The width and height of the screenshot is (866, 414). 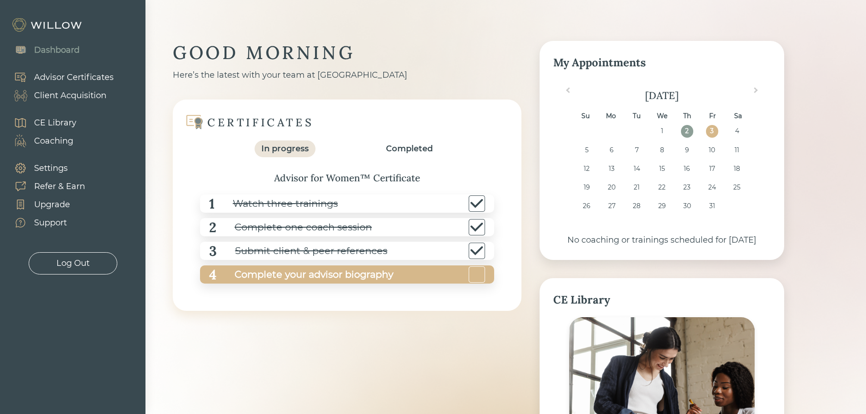 I want to click on div: Choose Saturday, October 4th, 2025, so click(x=737, y=131).